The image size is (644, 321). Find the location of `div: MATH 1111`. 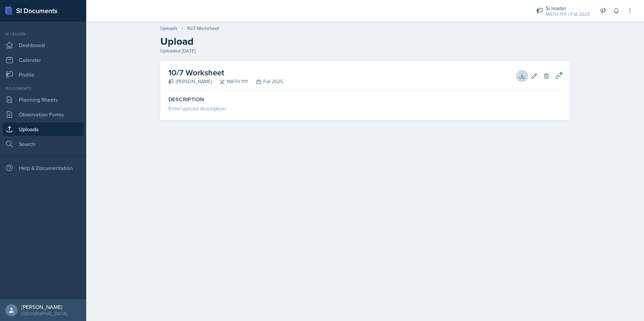

div: MATH 1111 is located at coordinates (229, 82).